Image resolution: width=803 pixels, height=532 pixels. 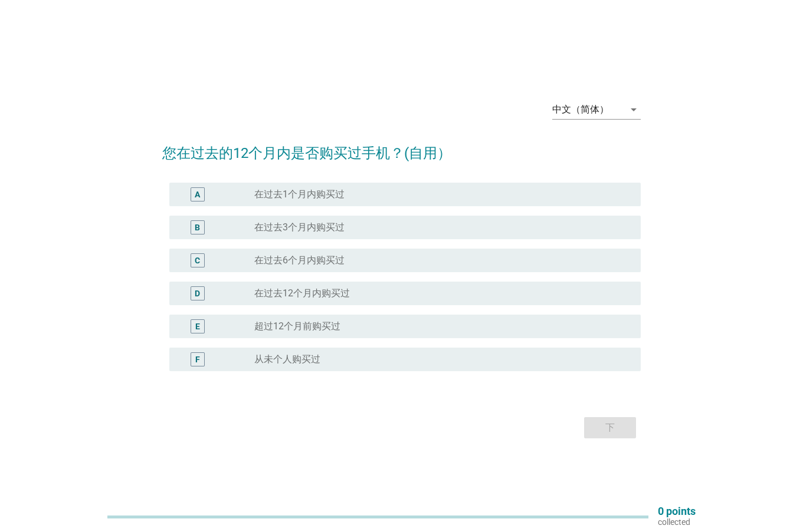 What do you see at coordinates (677, 522) in the screenshot?
I see `p: collected` at bounding box center [677, 522].